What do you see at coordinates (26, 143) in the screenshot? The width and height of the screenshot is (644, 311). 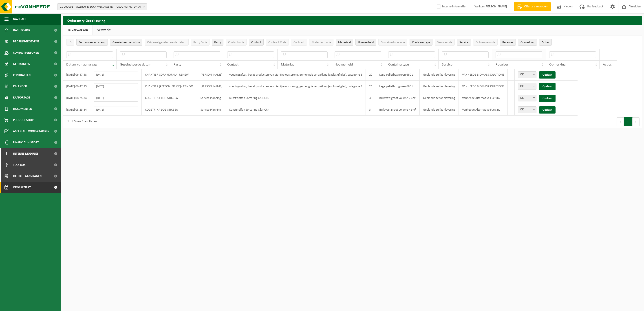 I see `span: Financial History` at bounding box center [26, 143].